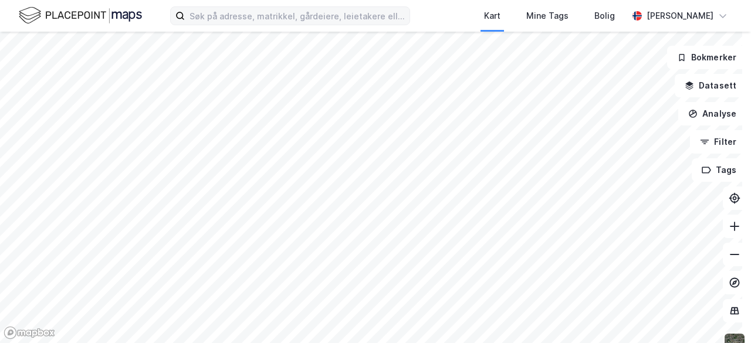 This screenshot has height=343, width=751. I want to click on button: Filter, so click(718, 142).